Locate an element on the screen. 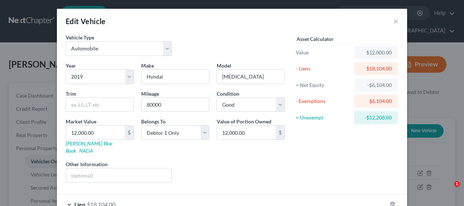  div: Value is located at coordinates (323, 52).